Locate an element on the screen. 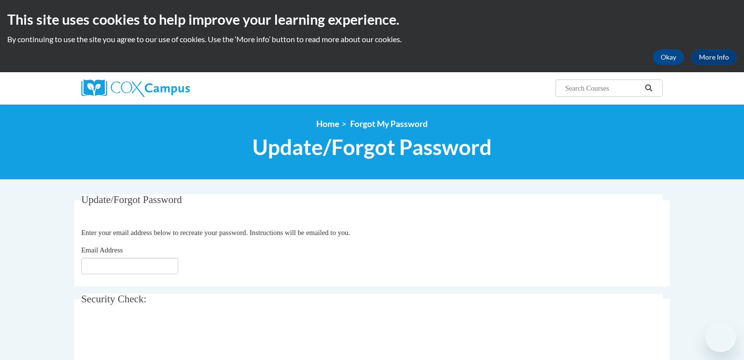 The height and width of the screenshot is (360, 744). input: Search Courses is located at coordinates (603, 88).